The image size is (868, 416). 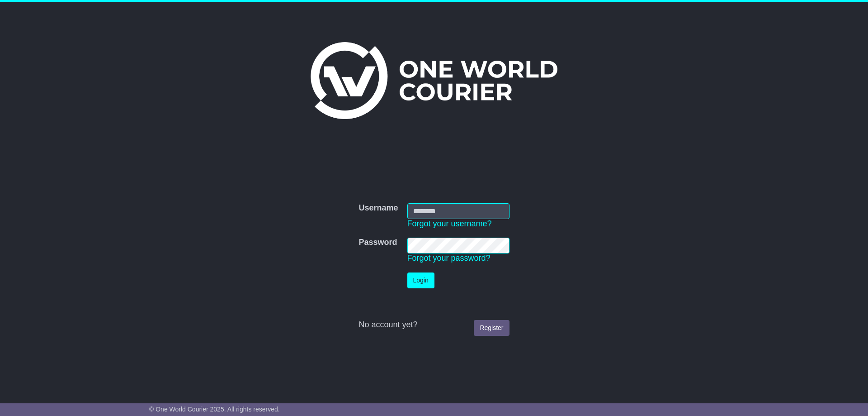 What do you see at coordinates (492, 328) in the screenshot?
I see `a: Register` at bounding box center [492, 328].